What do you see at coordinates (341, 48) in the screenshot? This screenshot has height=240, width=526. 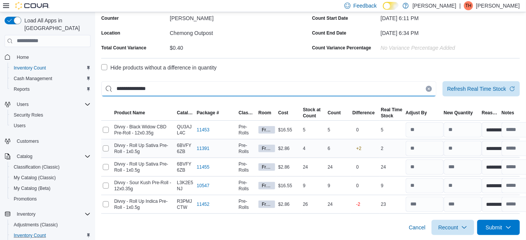 I see `div: Count Variance Percentage` at bounding box center [341, 48].